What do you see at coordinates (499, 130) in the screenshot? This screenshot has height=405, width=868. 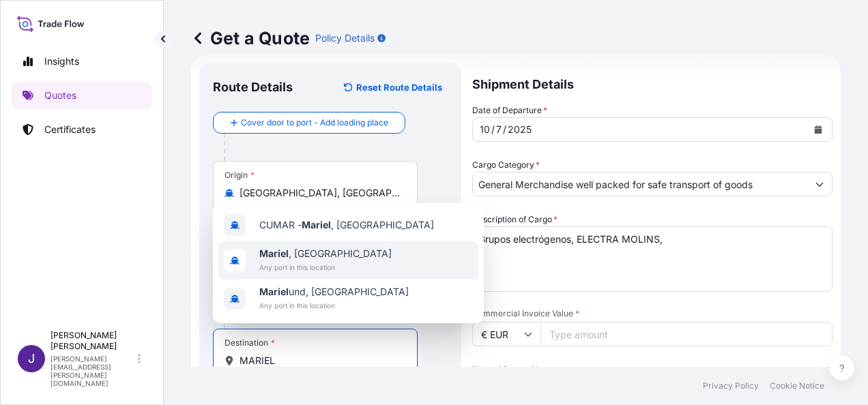 I see `div: day,` at bounding box center [499, 130].